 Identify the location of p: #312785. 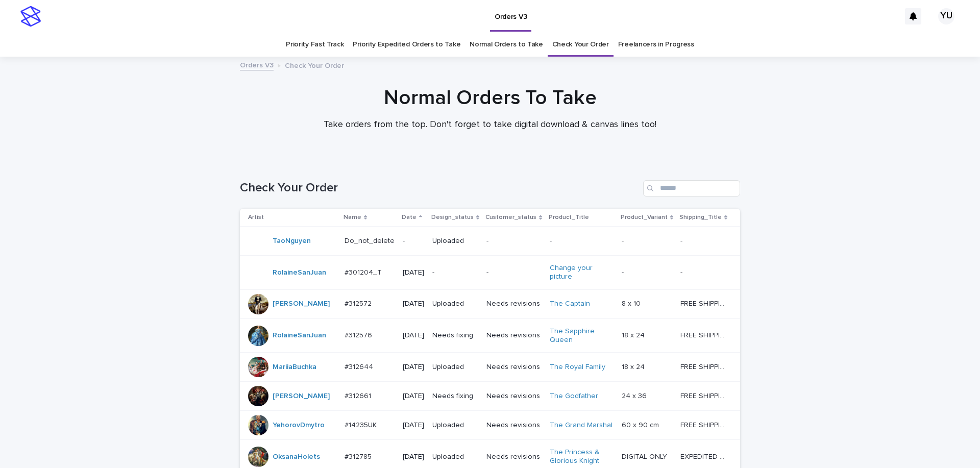
(358, 456).